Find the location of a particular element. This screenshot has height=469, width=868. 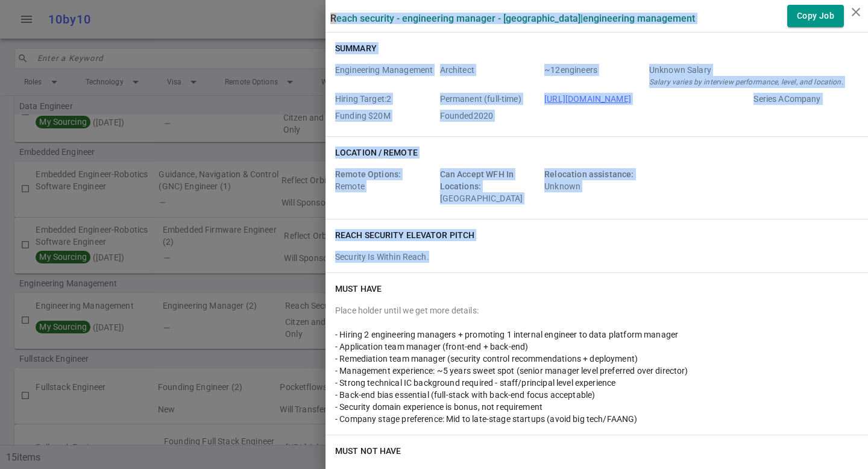

i: close is located at coordinates (856, 12).